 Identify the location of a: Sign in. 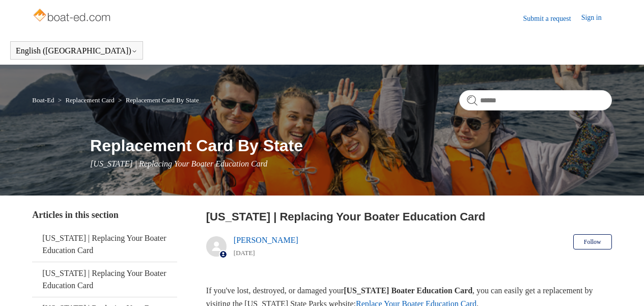
(597, 19).